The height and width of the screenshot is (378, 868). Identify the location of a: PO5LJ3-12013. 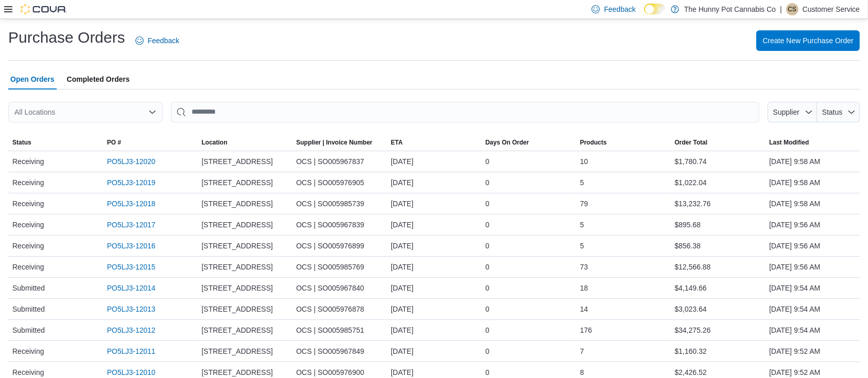
(131, 309).